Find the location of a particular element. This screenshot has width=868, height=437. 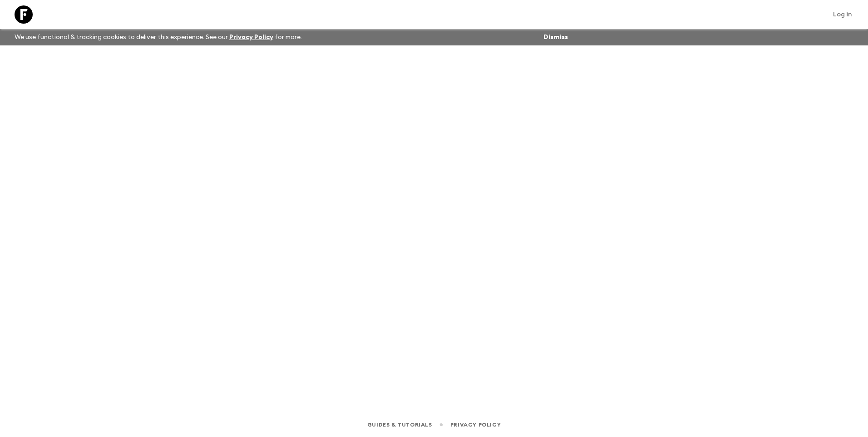

p: We use functional & tracking cookies to deliver this experience. See our for more. is located at coordinates (158, 37).